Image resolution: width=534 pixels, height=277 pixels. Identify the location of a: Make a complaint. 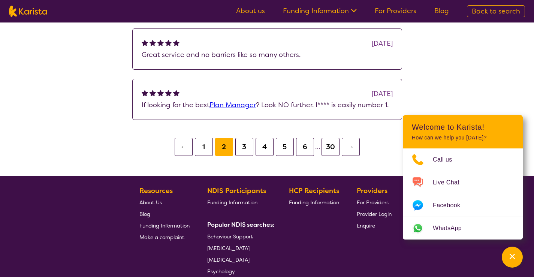
(165, 237).